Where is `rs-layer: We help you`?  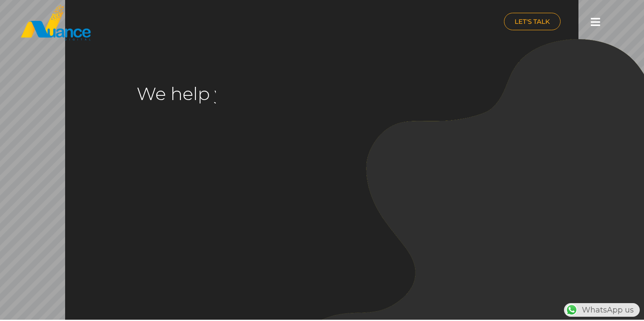 rs-layer: We help you is located at coordinates (248, 94).